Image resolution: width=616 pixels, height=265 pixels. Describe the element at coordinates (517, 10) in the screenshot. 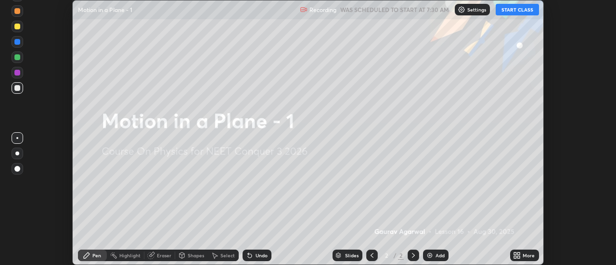

I see `button: START CLASS` at that location.